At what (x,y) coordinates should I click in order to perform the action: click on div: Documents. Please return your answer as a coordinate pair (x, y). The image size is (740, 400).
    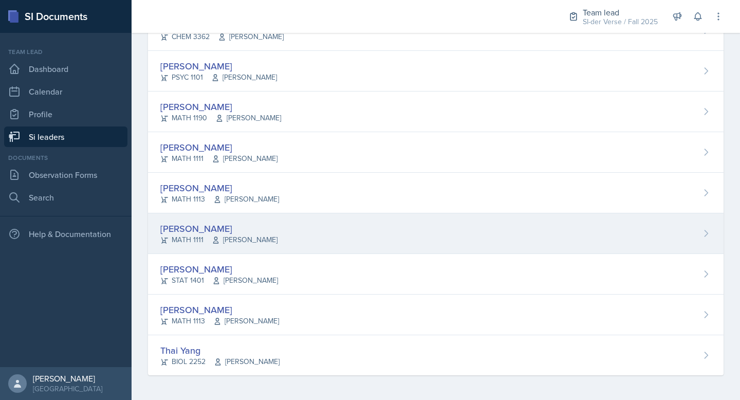
    Looking at the image, I should click on (66, 158).